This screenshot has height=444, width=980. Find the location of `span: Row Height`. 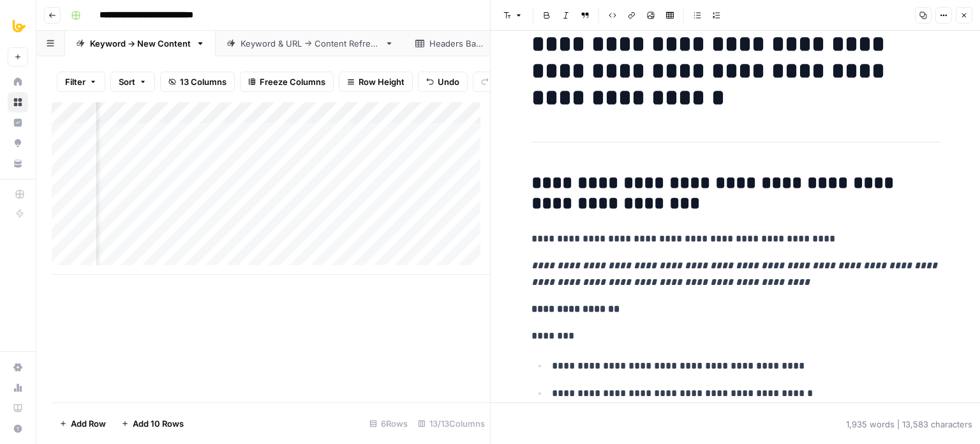

span: Row Height is located at coordinates (381, 82).